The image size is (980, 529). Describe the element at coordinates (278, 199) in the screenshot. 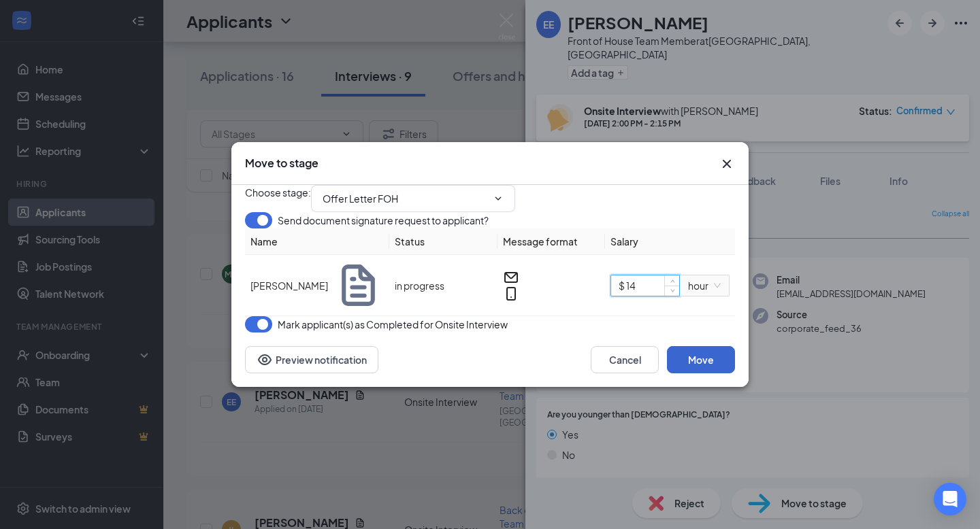

I see `span: Choose stage :` at that location.